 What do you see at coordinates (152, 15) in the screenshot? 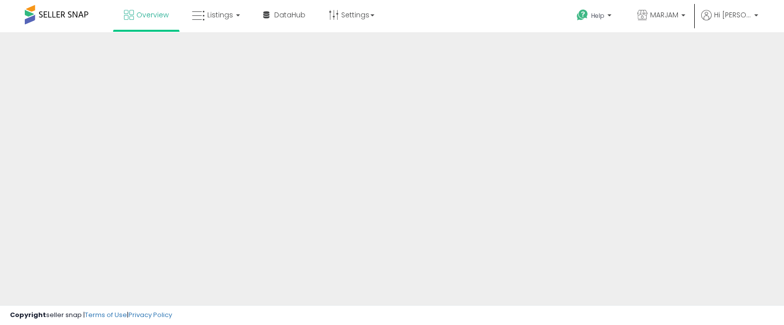
I see `span: Overview` at bounding box center [152, 15].